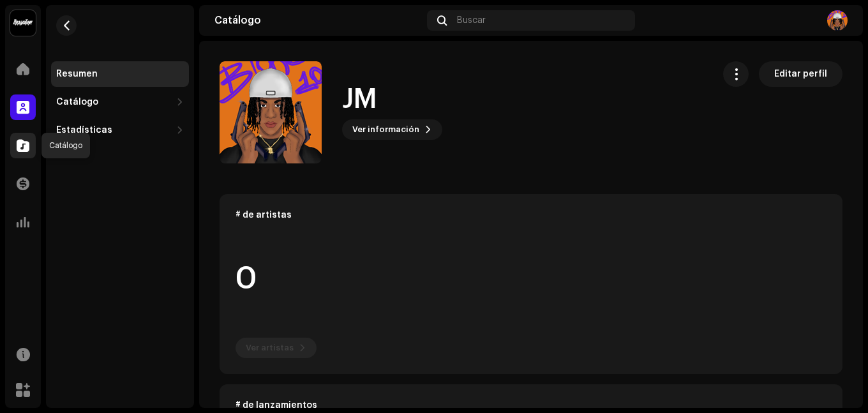 The width and height of the screenshot is (868, 413). I want to click on img: e49a26ec-dbcd-4c58-83cf-40fac8943d4a, so click(271, 112).